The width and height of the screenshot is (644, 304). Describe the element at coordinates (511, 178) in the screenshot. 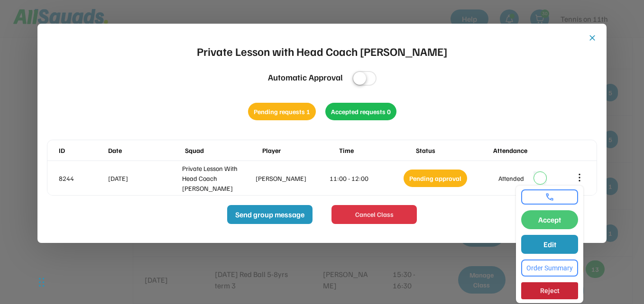

I see `div: Attended` at that location.